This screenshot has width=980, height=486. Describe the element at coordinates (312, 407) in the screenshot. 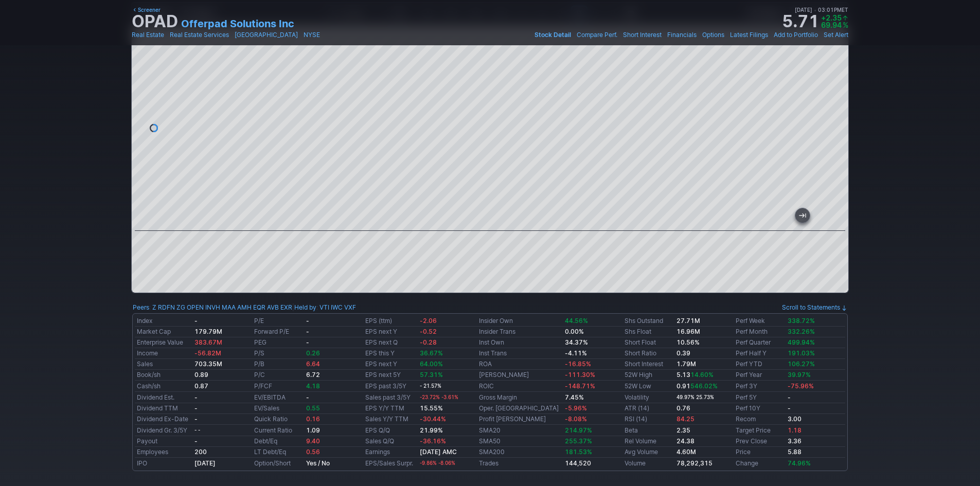

I see `span: 0.55` at that location.